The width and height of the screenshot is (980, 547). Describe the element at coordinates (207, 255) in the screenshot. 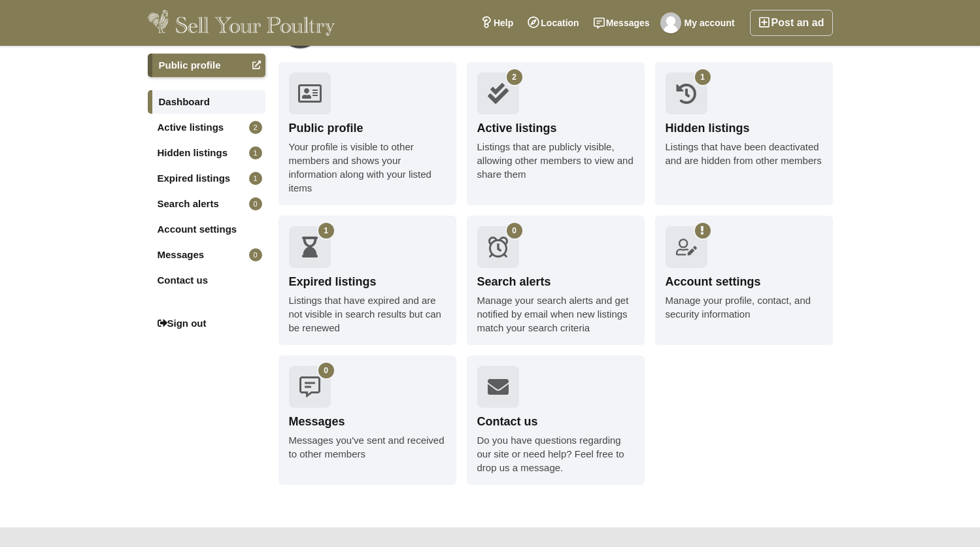

I see `a: Messages0` at that location.